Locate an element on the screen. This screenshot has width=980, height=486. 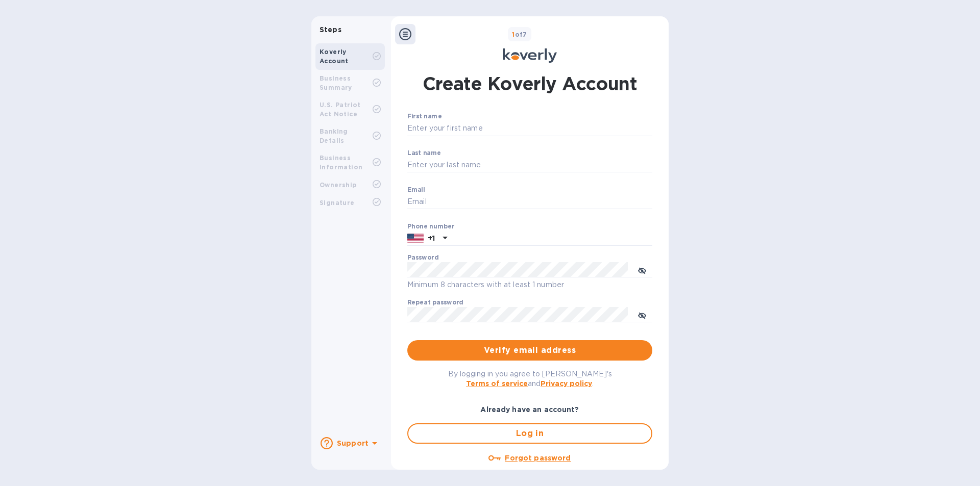
label: Email is located at coordinates (416, 190).